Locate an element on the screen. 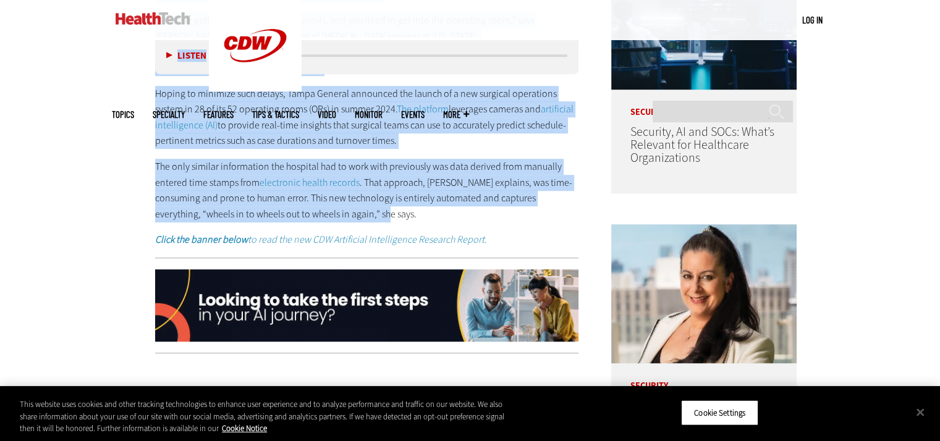 The image size is (940, 441). a: CDW is located at coordinates (255, 88).